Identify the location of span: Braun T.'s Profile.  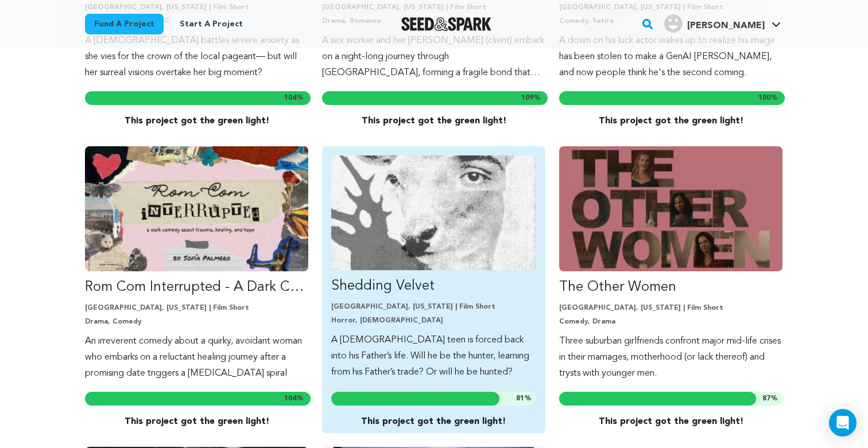
(723, 24).